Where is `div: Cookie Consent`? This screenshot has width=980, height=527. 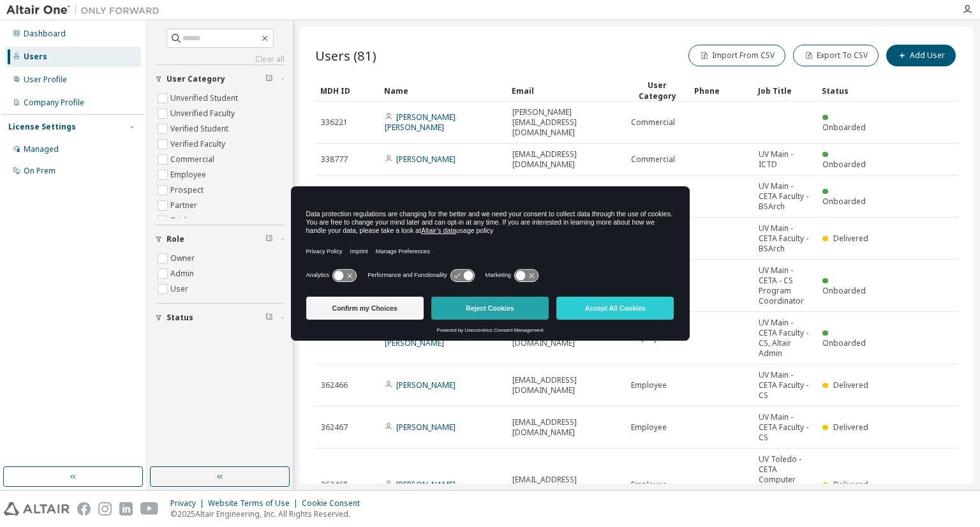
div: Cookie Consent is located at coordinates (334, 504).